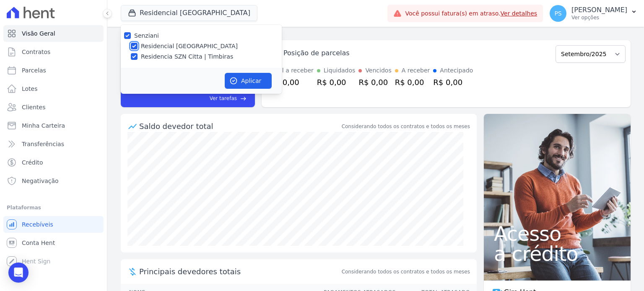 The height and width of the screenshot is (291, 644). What do you see at coordinates (406, 127) in the screenshot?
I see `div: Considerando todos os contratos e todos os meses` at bounding box center [406, 127].